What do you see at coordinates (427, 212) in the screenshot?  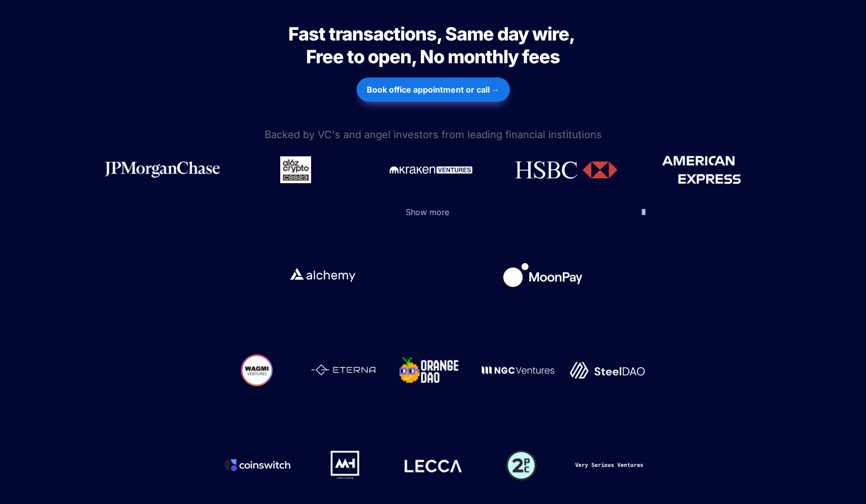 I see `span: Show more` at bounding box center [427, 212].